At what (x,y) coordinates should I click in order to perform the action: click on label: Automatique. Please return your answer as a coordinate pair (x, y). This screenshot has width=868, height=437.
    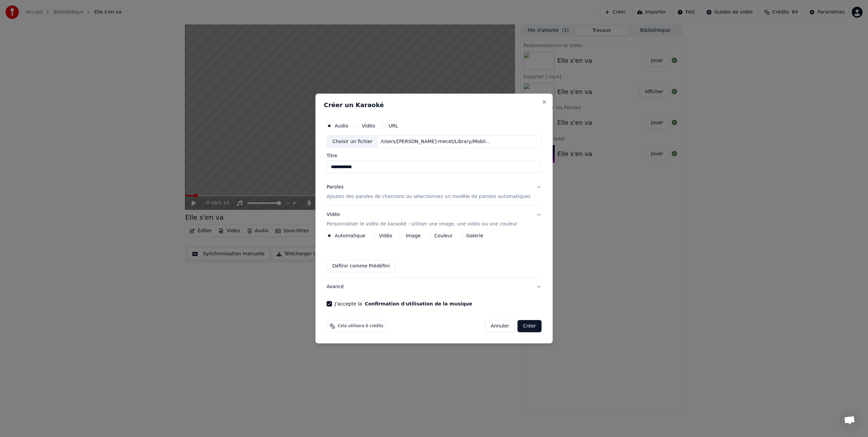
    Looking at the image, I should click on (350, 236).